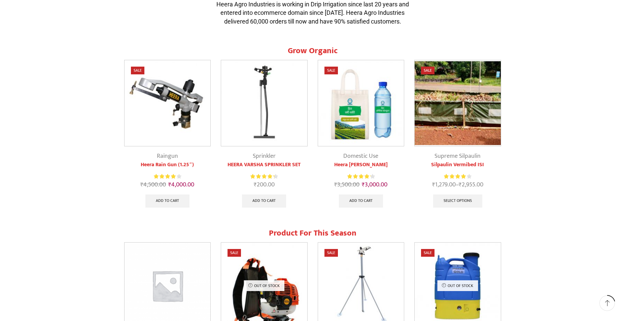  Describe the element at coordinates (264, 176) in the screenshot. I see `div: Rated 4.37 out of 5` at that location.